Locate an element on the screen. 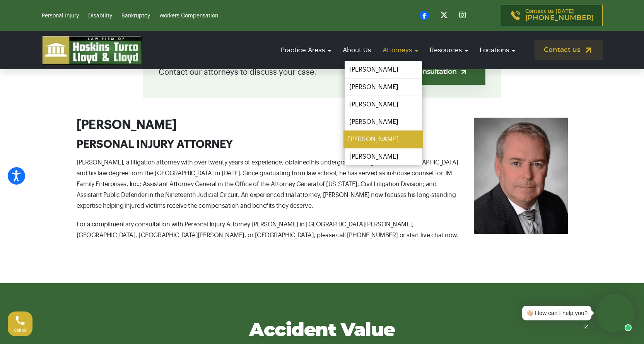 The image size is (644, 344). a: Get a free consultation is located at coordinates (424, 72).